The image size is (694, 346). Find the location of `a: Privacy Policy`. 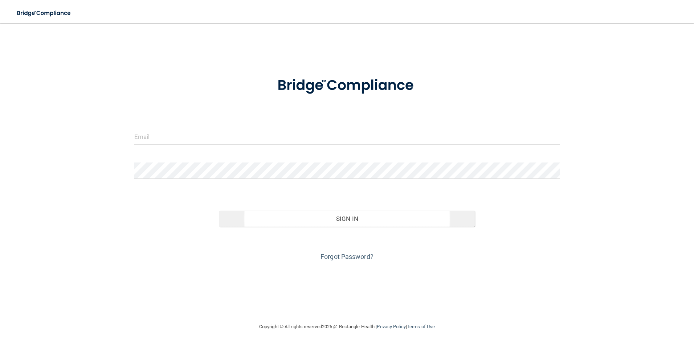

a: Privacy Policy is located at coordinates (391, 326).